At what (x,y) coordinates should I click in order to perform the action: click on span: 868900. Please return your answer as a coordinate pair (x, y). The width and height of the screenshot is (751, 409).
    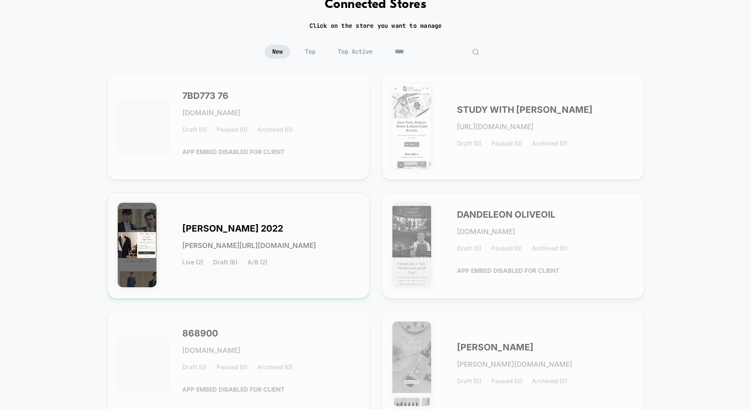
    Looking at the image, I should click on (200, 333).